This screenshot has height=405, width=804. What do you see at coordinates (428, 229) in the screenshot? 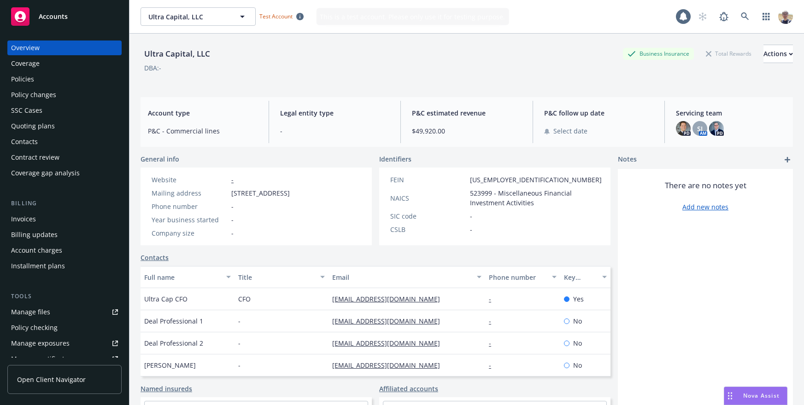
I see `div: CSLB` at bounding box center [428, 229].